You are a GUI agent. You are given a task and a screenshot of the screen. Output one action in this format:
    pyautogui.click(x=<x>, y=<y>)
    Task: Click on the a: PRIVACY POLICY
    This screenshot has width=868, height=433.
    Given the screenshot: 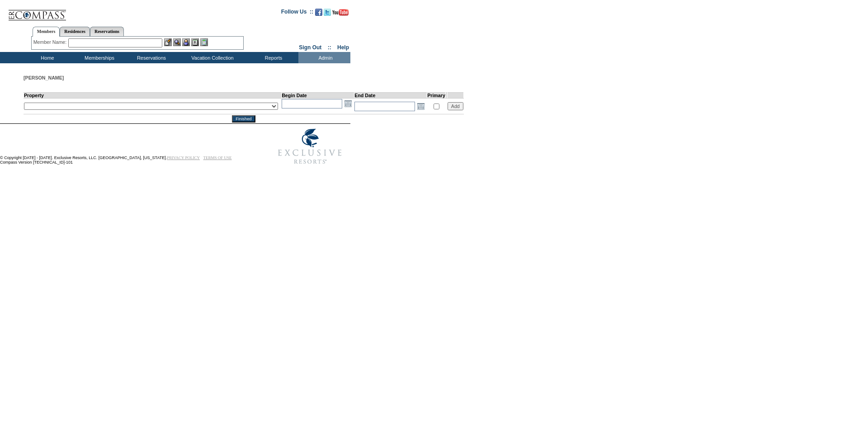 What is the action you would take?
    pyautogui.click(x=183, y=158)
    